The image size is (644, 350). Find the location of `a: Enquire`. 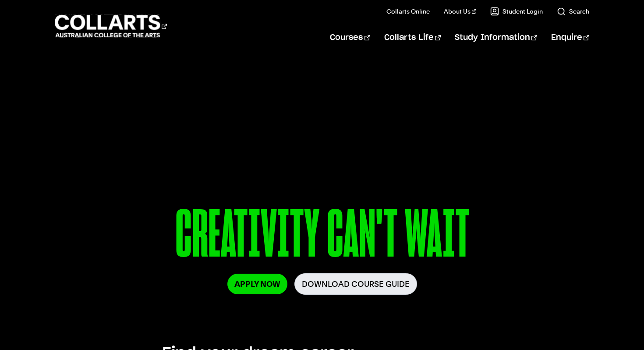

a: Enquire is located at coordinates (570, 37).